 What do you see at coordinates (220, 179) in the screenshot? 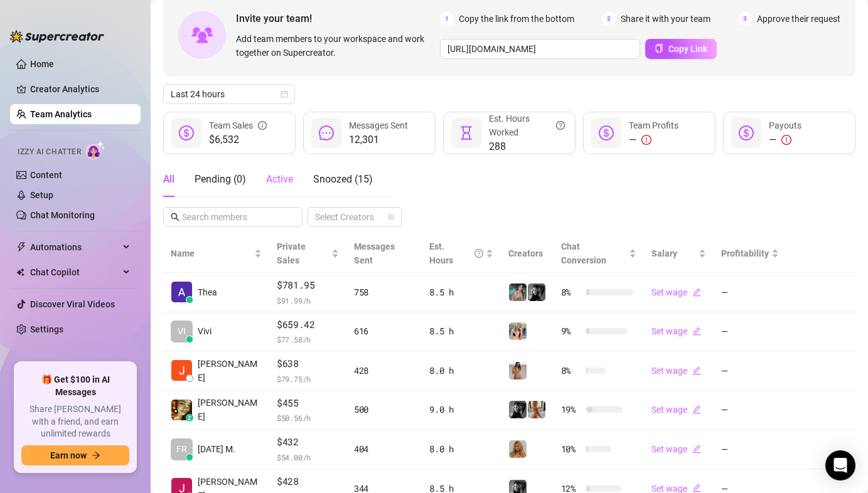
I see `div: Pending ( 0 )` at bounding box center [220, 179].